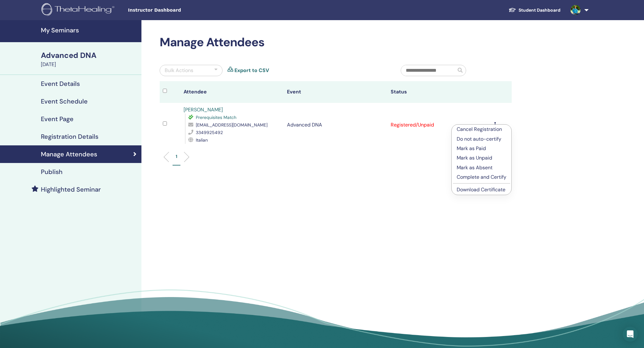 This screenshot has height=348, width=644. Describe the element at coordinates (60, 84) in the screenshot. I see `h4: Event Details` at that location.